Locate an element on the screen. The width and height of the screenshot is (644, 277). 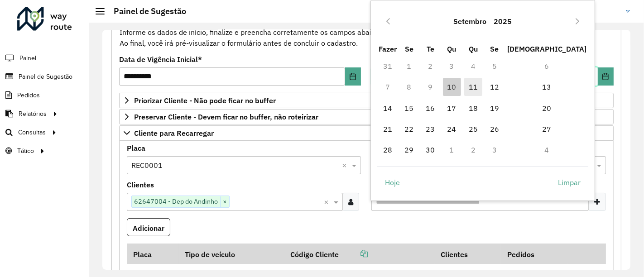
font: 14 is located at coordinates (388, 108).